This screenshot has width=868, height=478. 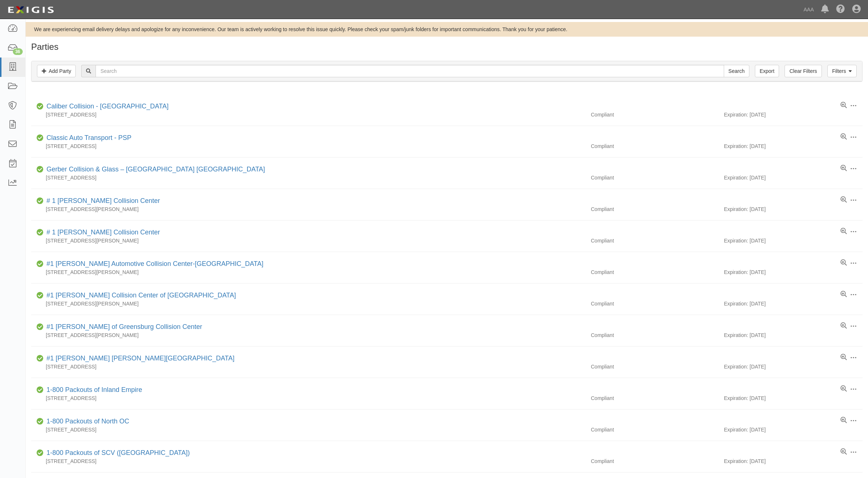 What do you see at coordinates (842, 71) in the screenshot?
I see `a: Filters` at bounding box center [842, 71].